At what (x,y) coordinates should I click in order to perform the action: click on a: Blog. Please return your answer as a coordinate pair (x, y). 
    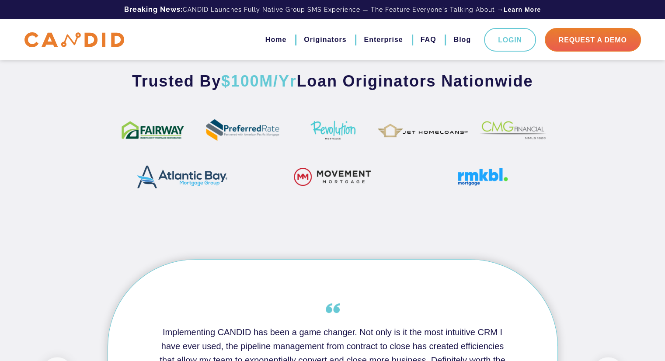
    Looking at the image, I should click on (462, 40).